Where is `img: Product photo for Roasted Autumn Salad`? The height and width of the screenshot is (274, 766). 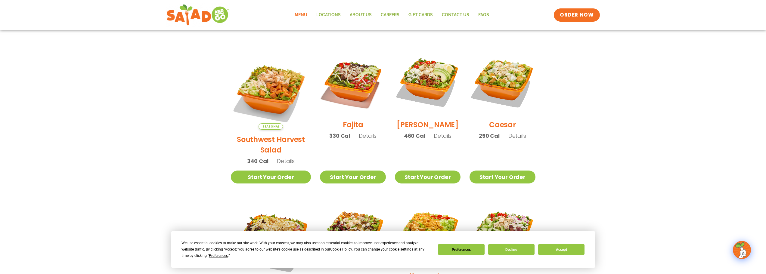 img: Product photo for Roasted Autumn Salad is located at coordinates (353, 234).